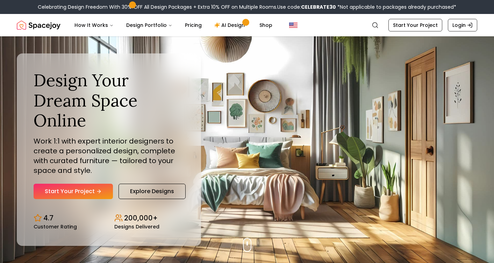  Describe the element at coordinates (462, 25) in the screenshot. I see `a: Login` at that location.